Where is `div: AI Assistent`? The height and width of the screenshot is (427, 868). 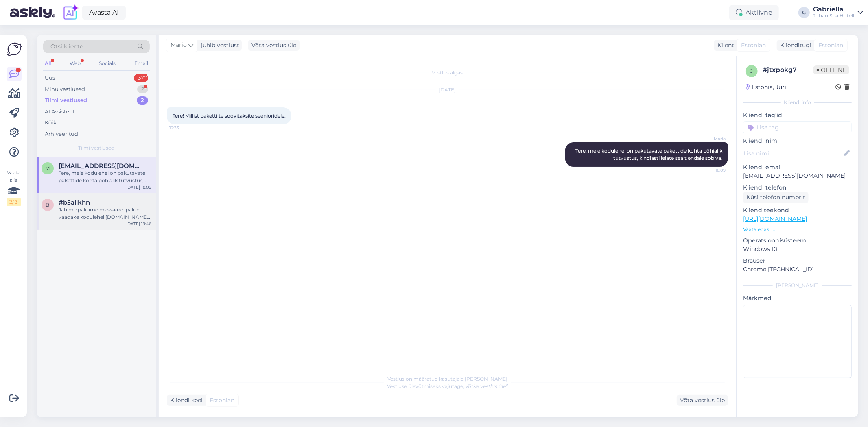 div: AI Assistent is located at coordinates (60, 112).